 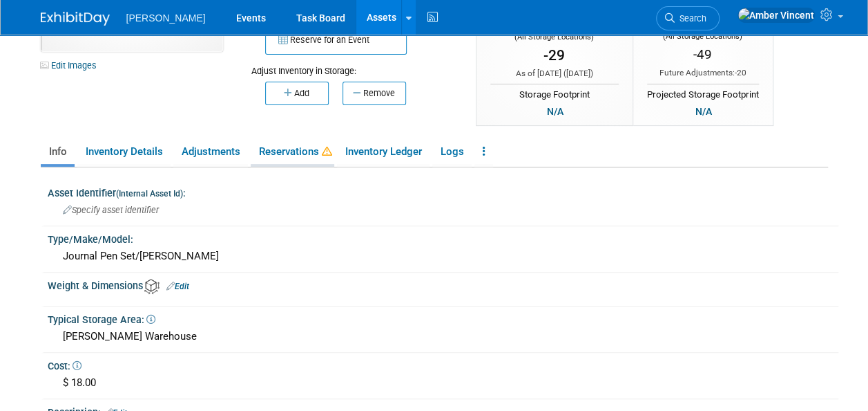 What do you see at coordinates (71, 65) in the screenshot?
I see `a: Edit Images` at bounding box center [71, 65].